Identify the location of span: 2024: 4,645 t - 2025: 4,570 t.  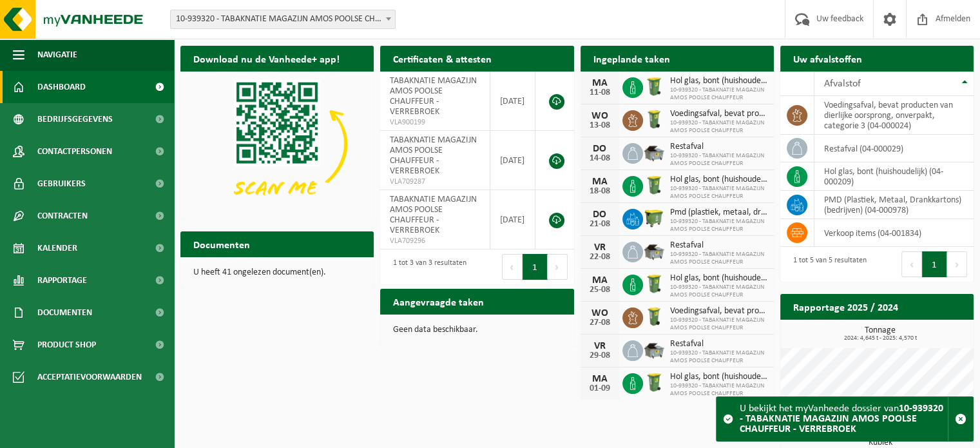
(880, 339).